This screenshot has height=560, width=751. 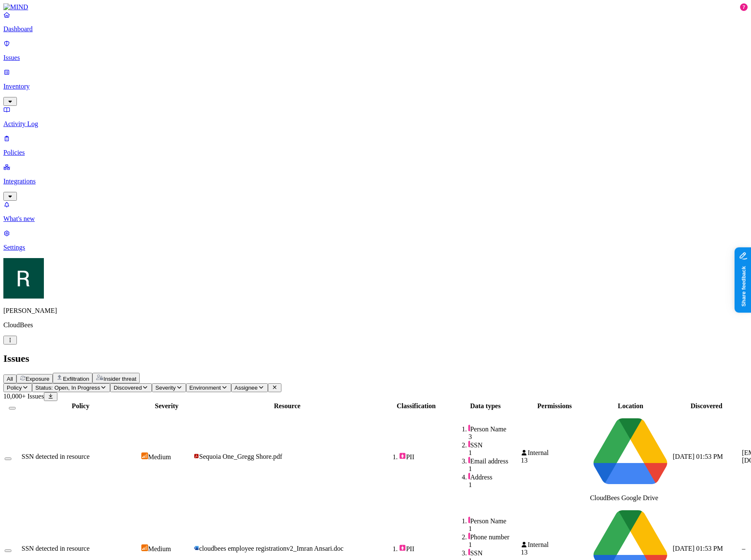 I want to click on img: microsoft-word, so click(x=196, y=548).